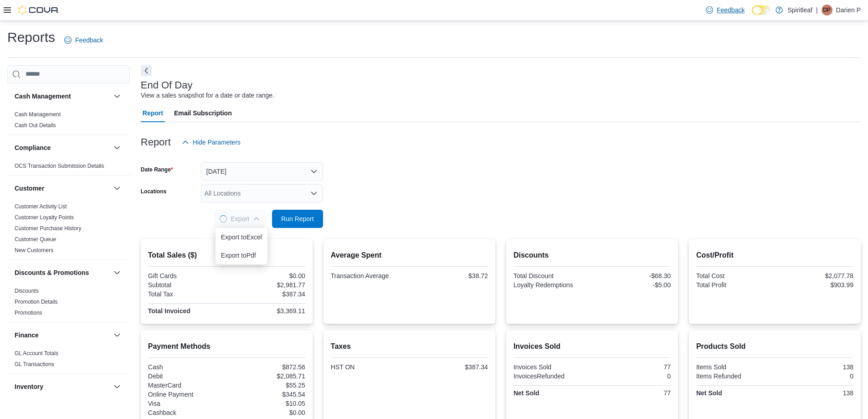  Describe the element at coordinates (156, 142) in the screenshot. I see `h3: Report` at that location.